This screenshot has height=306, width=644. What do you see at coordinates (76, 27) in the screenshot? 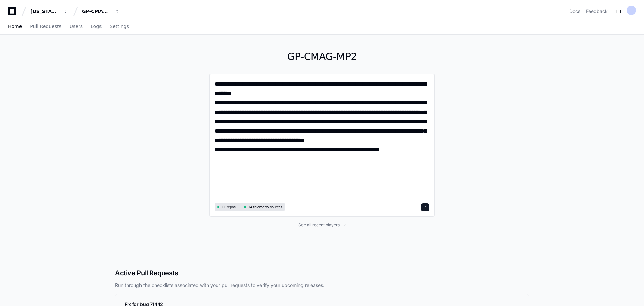
I see `a: Users` at bounding box center [76, 27].